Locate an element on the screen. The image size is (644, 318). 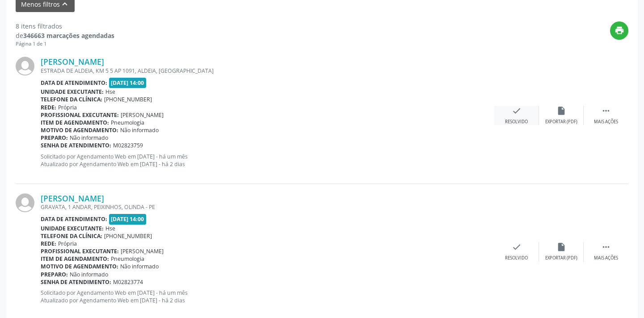
span: M02823759 is located at coordinates (128, 145).